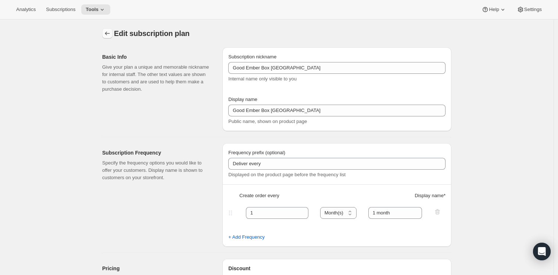 The width and height of the screenshot is (558, 275). I want to click on p: Give your plan a unique and memorable nickname for internal staff. The other text values are show..., so click(156, 78).